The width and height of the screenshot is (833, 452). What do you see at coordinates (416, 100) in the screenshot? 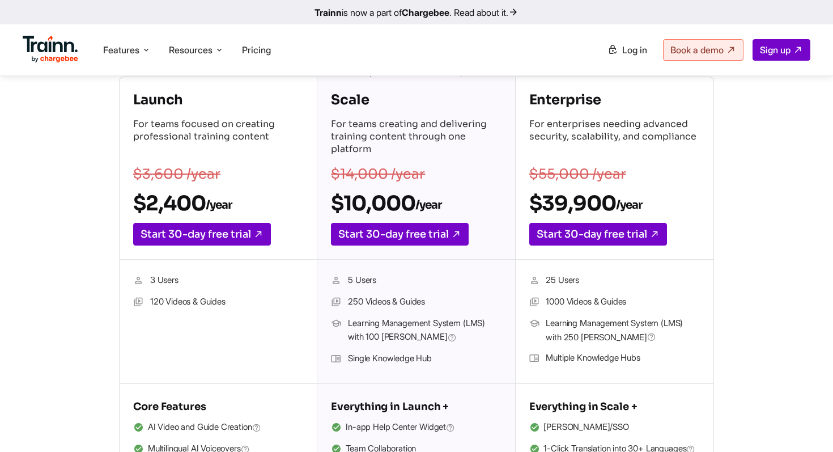
I see `h4: Scale` at bounding box center [416, 100].